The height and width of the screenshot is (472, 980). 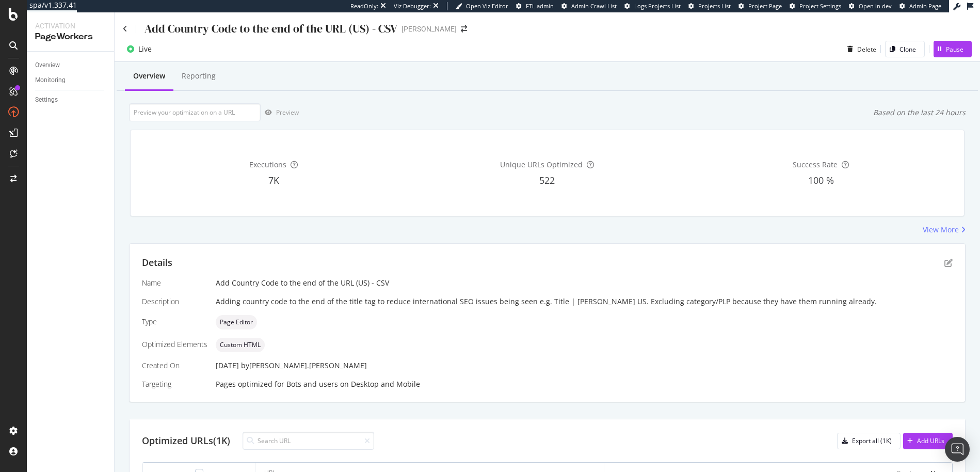 I want to click on span: Page Editor, so click(x=236, y=322).